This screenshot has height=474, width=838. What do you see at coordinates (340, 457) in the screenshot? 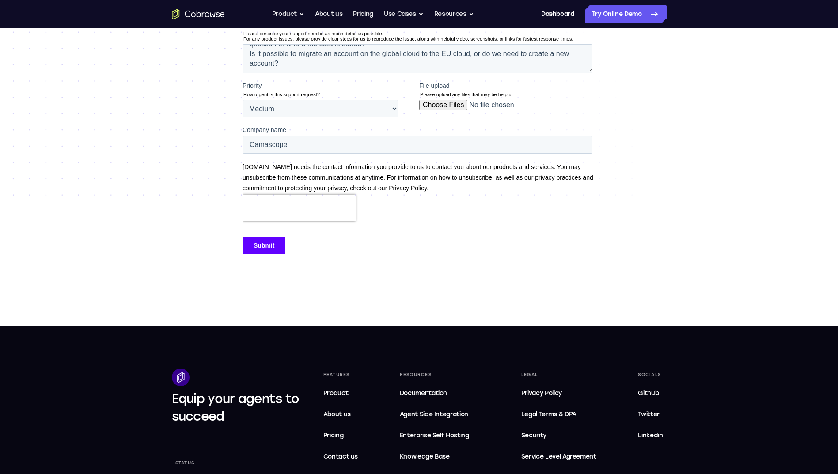
I see `span: Contact us` at bounding box center [340, 457].